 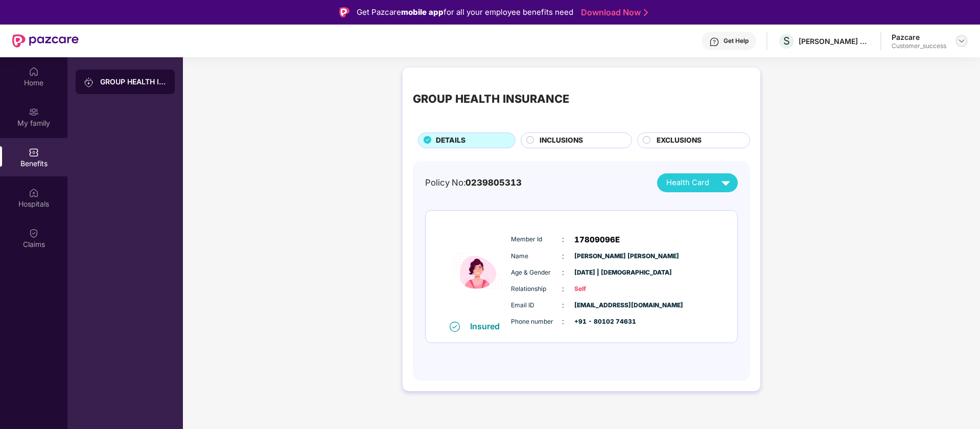 I want to click on span: Relationship, so click(x=537, y=289).